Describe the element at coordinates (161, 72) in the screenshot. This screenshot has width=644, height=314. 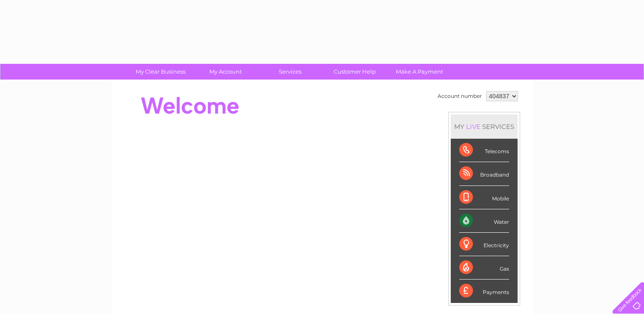
I see `a: My Clear Business` at that location.